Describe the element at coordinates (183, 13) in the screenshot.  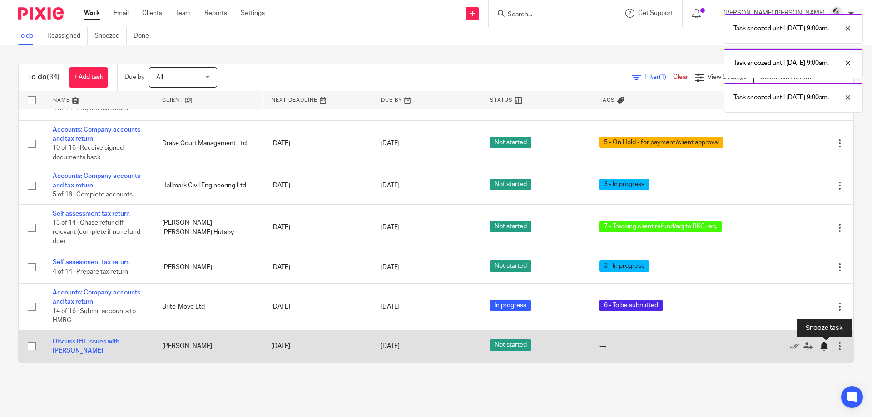
I see `a: Team` at that location.